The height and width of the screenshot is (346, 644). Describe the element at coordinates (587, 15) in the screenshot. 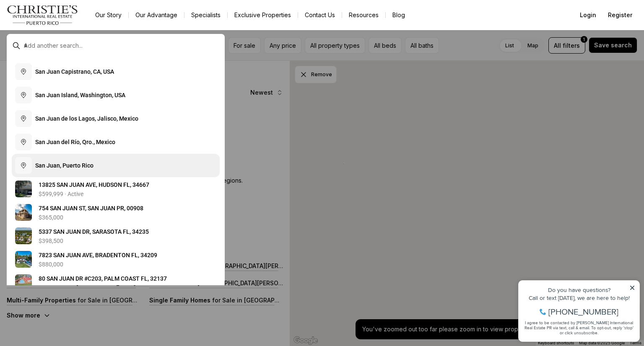

I see `span: Login` at that location.